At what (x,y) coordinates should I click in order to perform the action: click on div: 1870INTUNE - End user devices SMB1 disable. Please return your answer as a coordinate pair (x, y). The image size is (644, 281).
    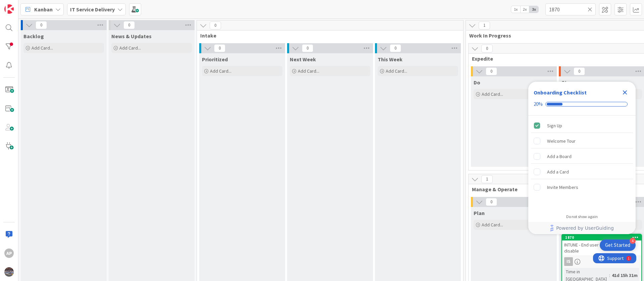
    Looking at the image, I should click on (602, 245).